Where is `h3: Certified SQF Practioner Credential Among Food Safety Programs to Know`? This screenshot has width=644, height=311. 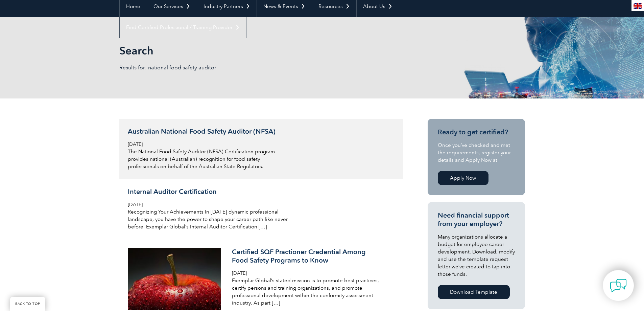 h3: Certified SQF Practioner Credential Among Food Safety Programs to Know is located at coordinates (312, 256).